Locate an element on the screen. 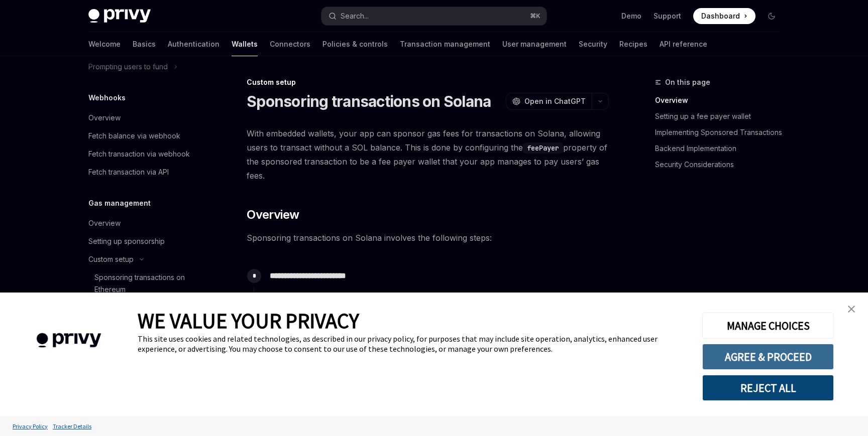 The image size is (868, 436). a: Fetch transaction via API is located at coordinates (145, 172).